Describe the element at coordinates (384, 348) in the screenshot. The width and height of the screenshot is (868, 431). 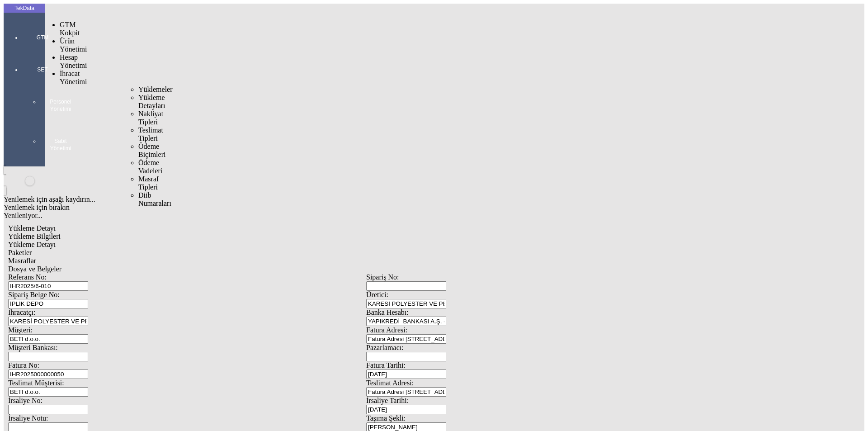
I see `span: Pazarlamacı:` at that location.